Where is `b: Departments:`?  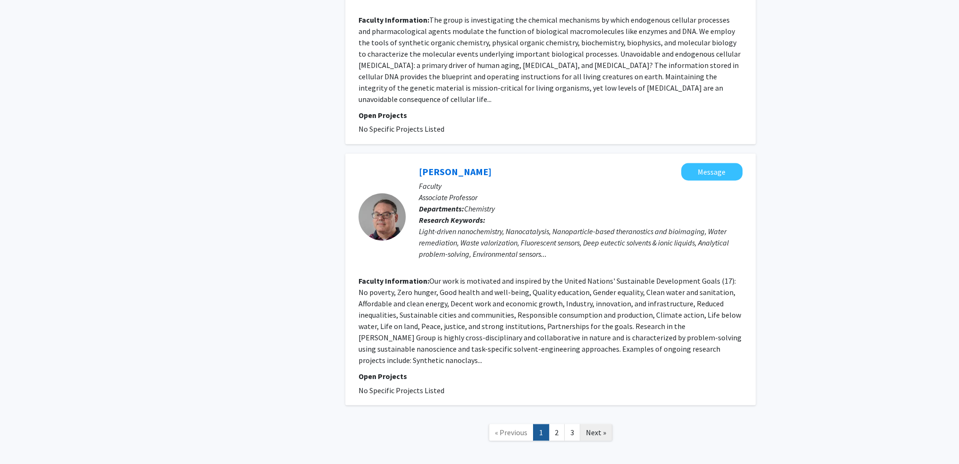 b: Departments: is located at coordinates (441, 208).